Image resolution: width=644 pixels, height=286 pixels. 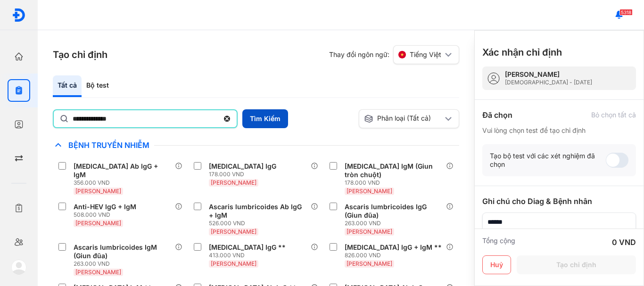 What do you see at coordinates (109, 145) in the screenshot?
I see `span: Bệnh Truyền Nhiễm` at bounding box center [109, 145].